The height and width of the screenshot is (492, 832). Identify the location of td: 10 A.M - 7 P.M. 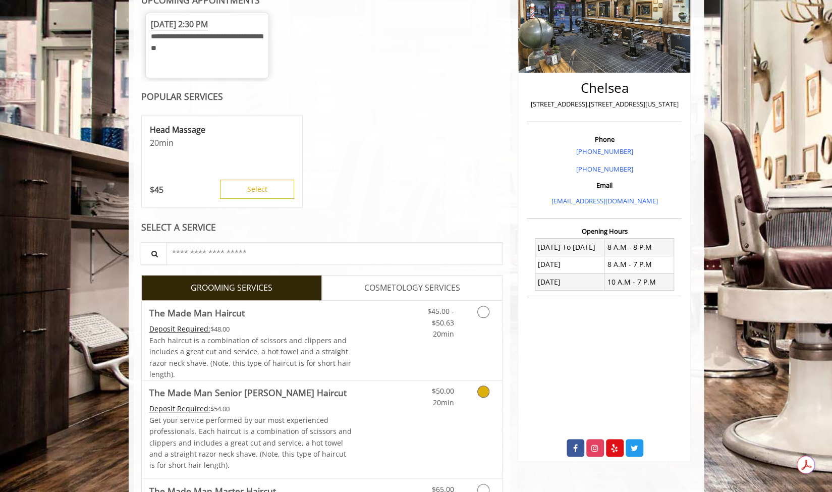
(639, 282).